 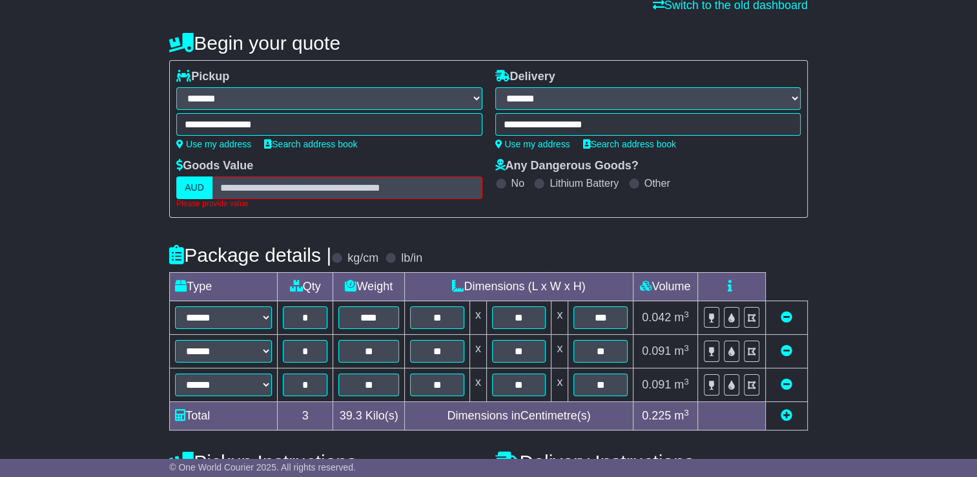 What do you see at coordinates (363, 258) in the screenshot?
I see `label: kg/cm` at bounding box center [363, 258].